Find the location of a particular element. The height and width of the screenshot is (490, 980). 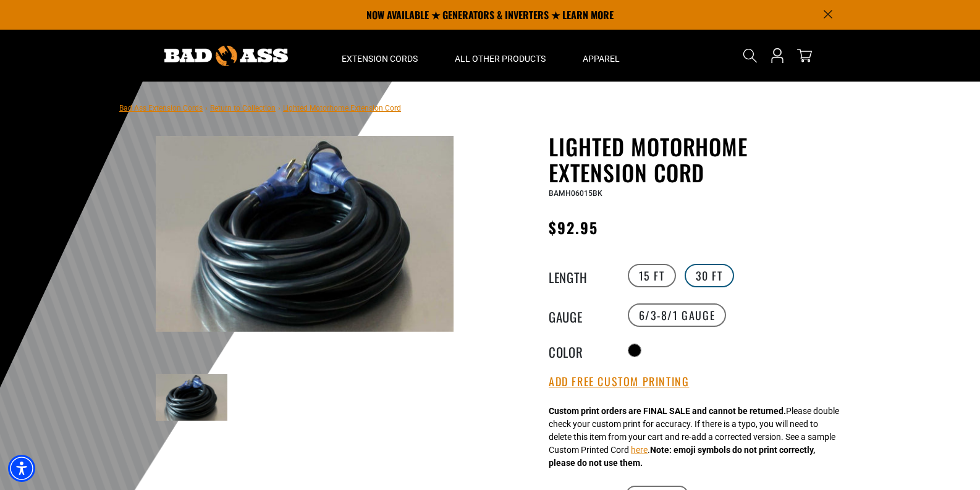

span: BAMH06015BK is located at coordinates (575, 194).